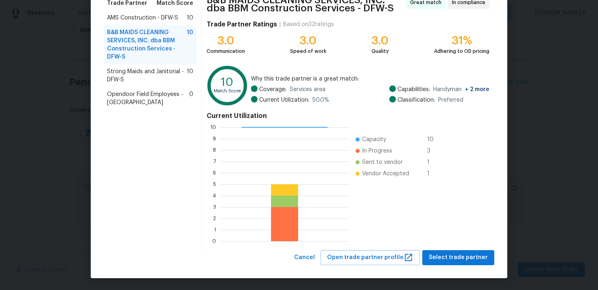 This screenshot has width=598, height=290. What do you see at coordinates (242, 24) in the screenshot?
I see `h4: Trade Partner Ratings` at bounding box center [242, 24].